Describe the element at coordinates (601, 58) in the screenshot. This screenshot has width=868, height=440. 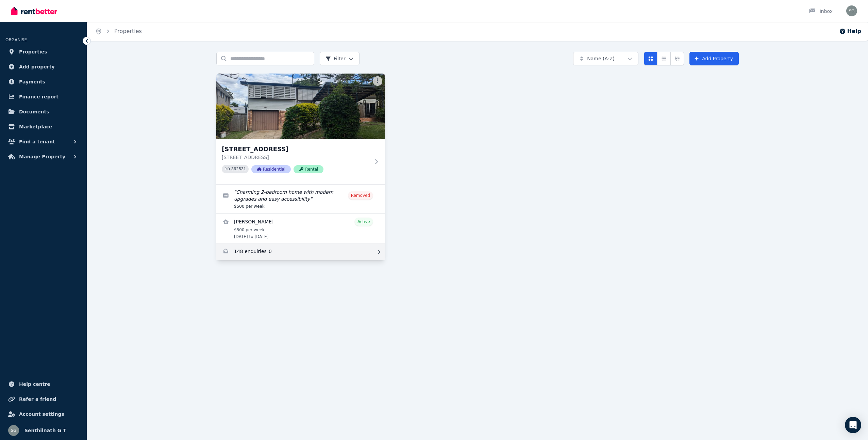
I see `span: Name (A-Z)` at that location.